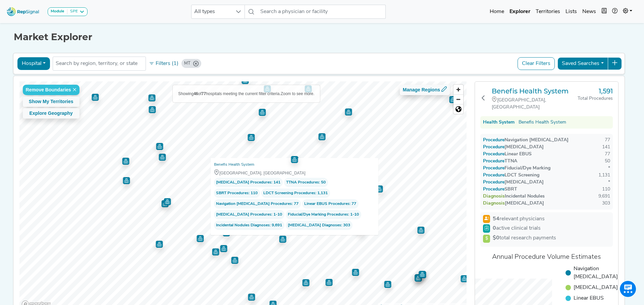 Image resolution: width=644 pixels, height=305 pixels. I want to click on span: : 303, so click(318, 226).